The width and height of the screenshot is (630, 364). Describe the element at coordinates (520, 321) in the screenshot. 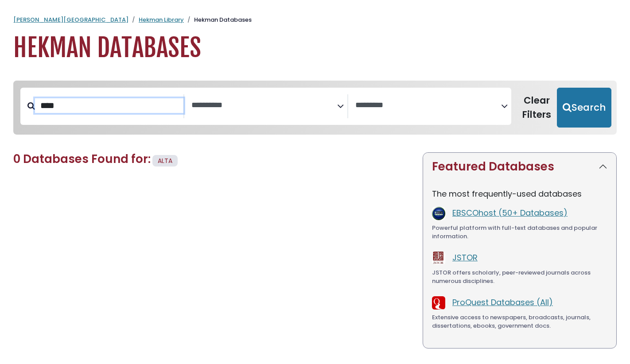

I see `div: Extensive access to newspapers, broadcasts, journals, dissertations, ebooks, government docs.` at that location.